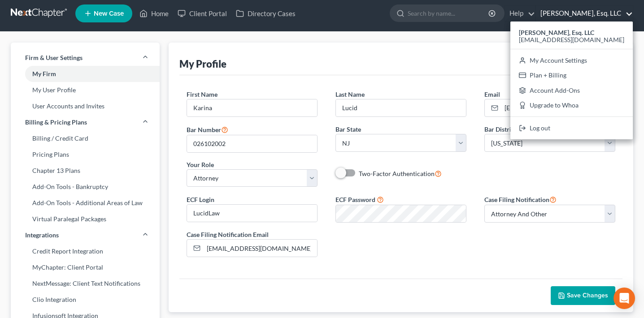  What do you see at coordinates (252, 108) in the screenshot?
I see `input: Enter first name...` at bounding box center [252, 108].